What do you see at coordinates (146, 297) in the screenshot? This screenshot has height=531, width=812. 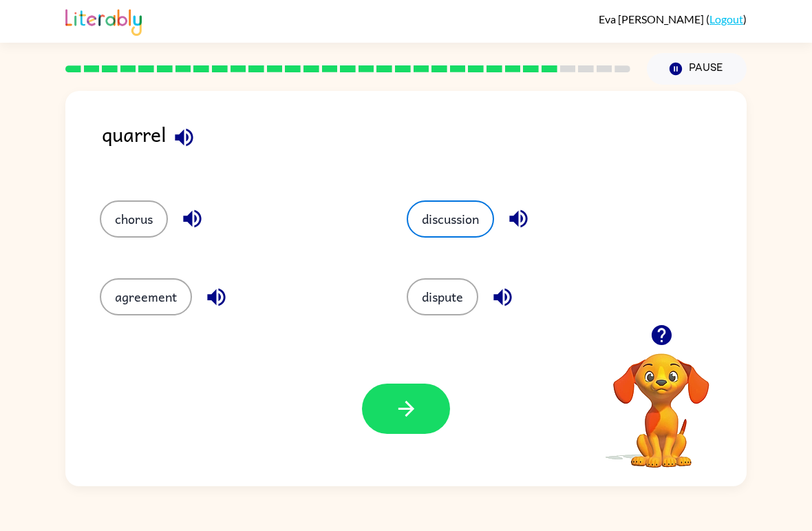 I see `button: agreement` at bounding box center [146, 297].